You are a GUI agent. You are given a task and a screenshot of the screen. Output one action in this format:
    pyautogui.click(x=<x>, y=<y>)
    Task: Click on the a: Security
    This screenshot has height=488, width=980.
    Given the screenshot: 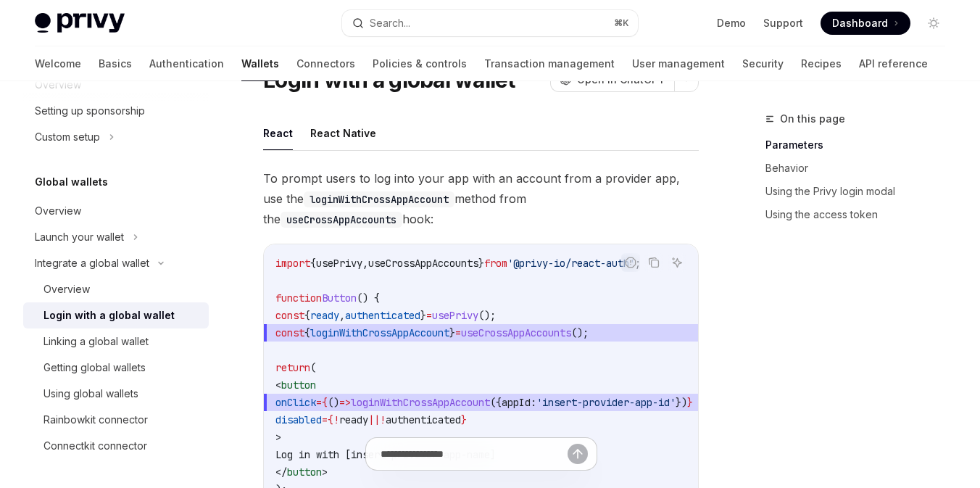 What is the action you would take?
    pyautogui.click(x=763, y=64)
    